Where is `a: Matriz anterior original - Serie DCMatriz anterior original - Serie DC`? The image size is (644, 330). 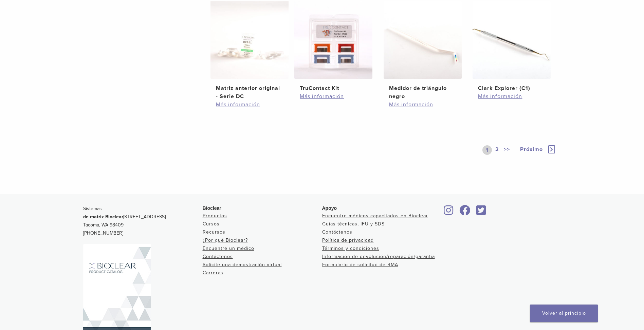 a: Matriz anterior original - Serie DCMatriz anterior original - Serie DC is located at coordinates (249, 51).